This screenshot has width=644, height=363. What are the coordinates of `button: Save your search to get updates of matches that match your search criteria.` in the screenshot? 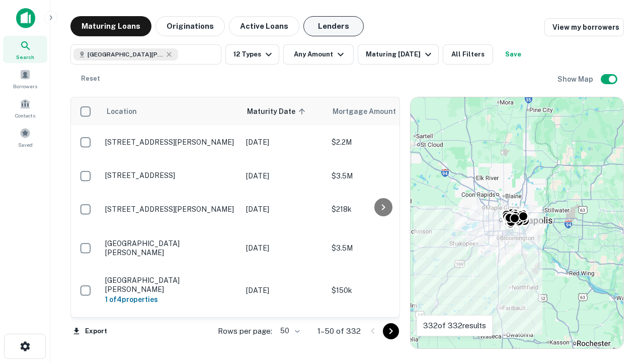 It's located at (513, 54).